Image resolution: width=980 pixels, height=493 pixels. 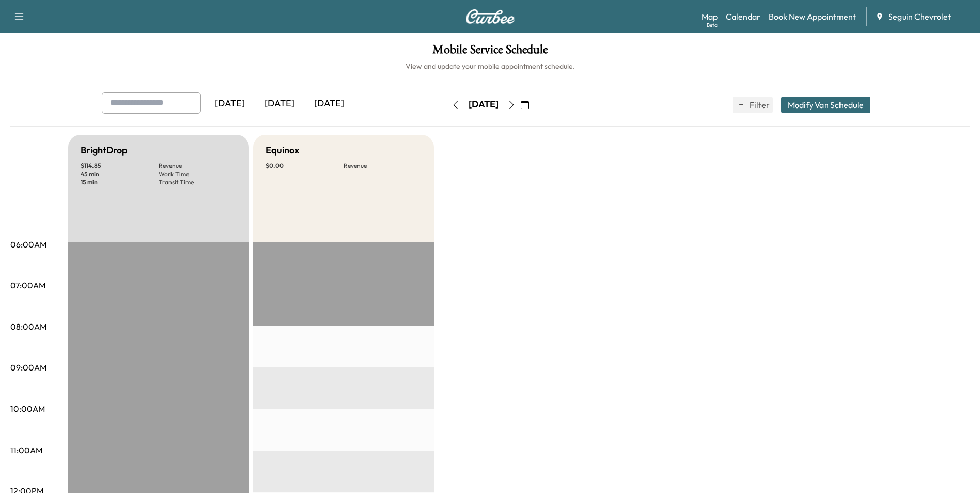 I want to click on p: 15 min, so click(x=119, y=182).